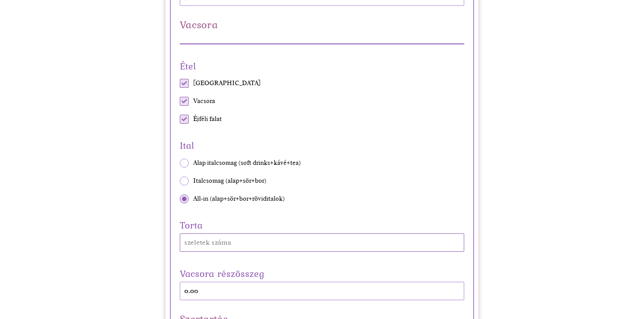 This screenshot has height=319, width=644. I want to click on label: Torta, so click(322, 225).